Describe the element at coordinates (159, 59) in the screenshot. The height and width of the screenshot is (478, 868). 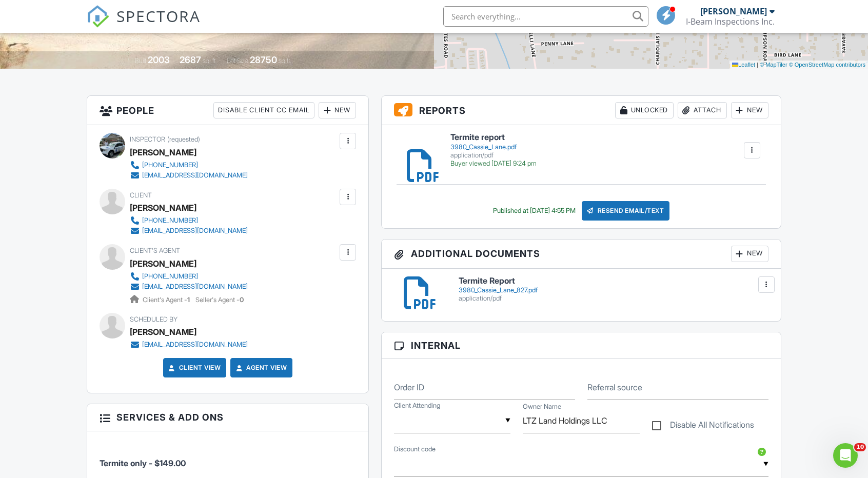
I see `div: 2003` at that location.